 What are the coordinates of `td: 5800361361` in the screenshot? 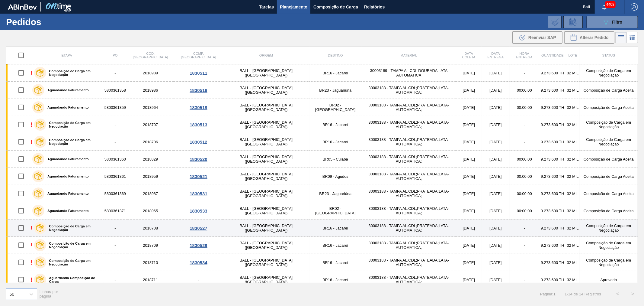 It's located at (115, 176).